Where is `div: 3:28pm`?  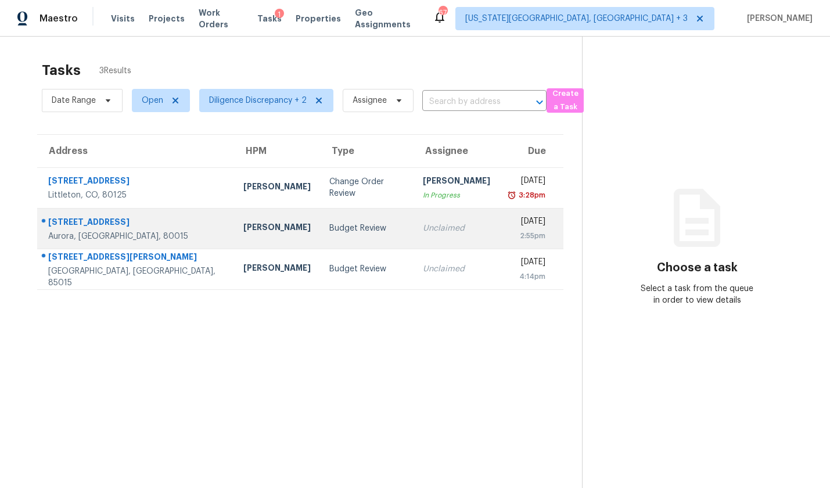
div: 3:28pm is located at coordinates (531, 195).